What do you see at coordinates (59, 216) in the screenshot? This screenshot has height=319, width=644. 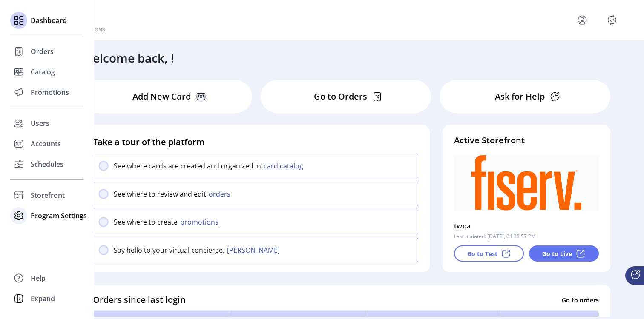 I see `span: Program Settings` at bounding box center [59, 216].